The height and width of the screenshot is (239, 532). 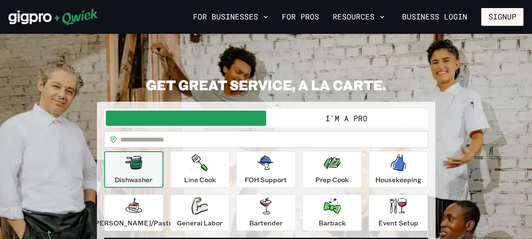 I want to click on a: For Pros, so click(x=301, y=17).